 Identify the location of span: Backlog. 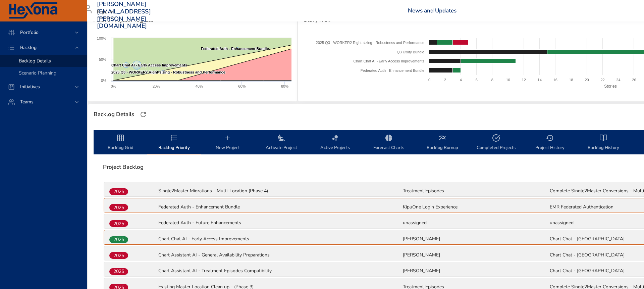
(28, 47).